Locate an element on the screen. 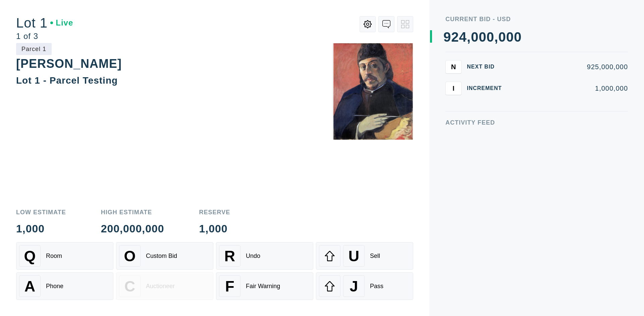 Image resolution: width=644 pixels, height=316 pixels. div: 9 is located at coordinates (447, 37).